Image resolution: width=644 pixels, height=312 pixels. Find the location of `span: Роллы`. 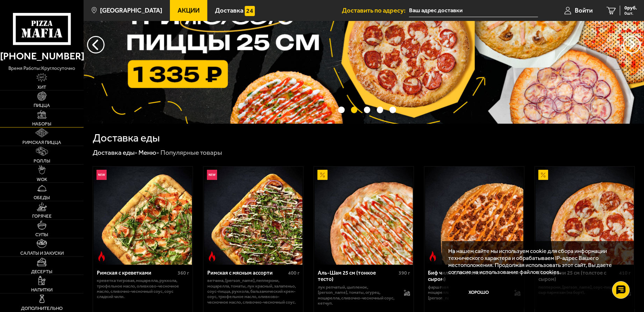

span: Роллы is located at coordinates (42, 160).